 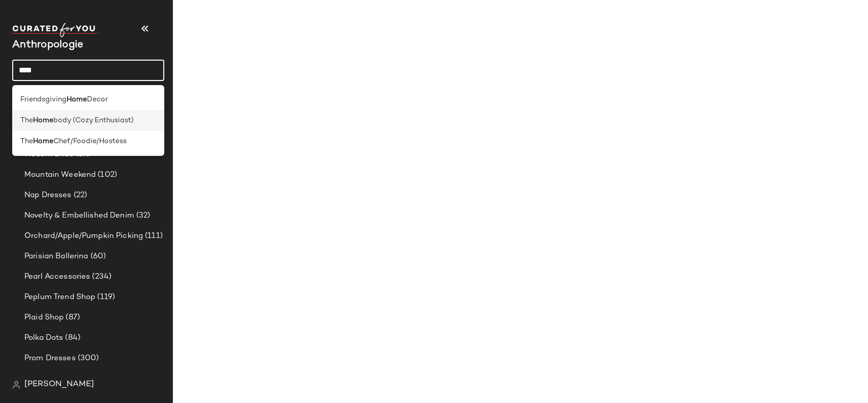 What do you see at coordinates (44, 317) in the screenshot?
I see `span: Plaid Shop` at bounding box center [44, 317].